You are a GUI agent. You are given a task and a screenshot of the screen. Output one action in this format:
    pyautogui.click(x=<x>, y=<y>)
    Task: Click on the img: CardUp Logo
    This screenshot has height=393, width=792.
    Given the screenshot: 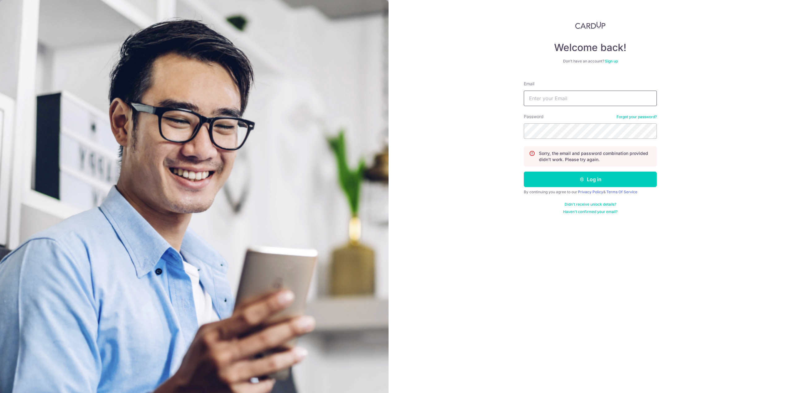 What is the action you would take?
    pyautogui.click(x=590, y=25)
    